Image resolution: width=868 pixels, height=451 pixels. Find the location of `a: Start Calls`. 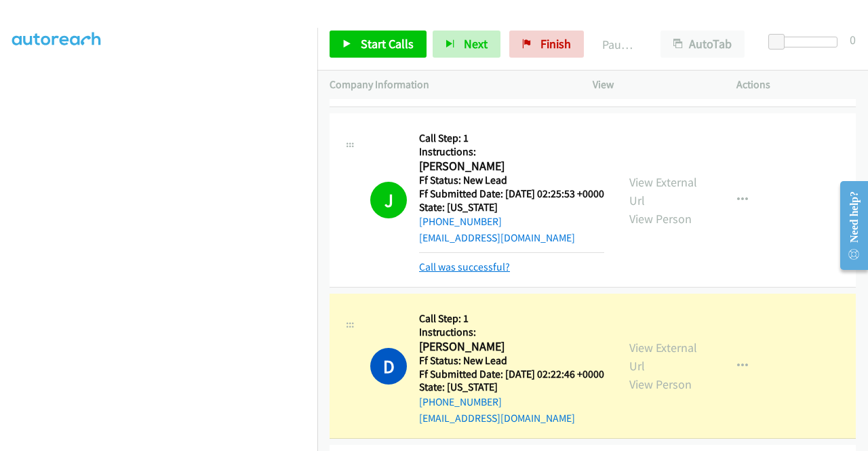

a: Start Calls is located at coordinates (378, 44).